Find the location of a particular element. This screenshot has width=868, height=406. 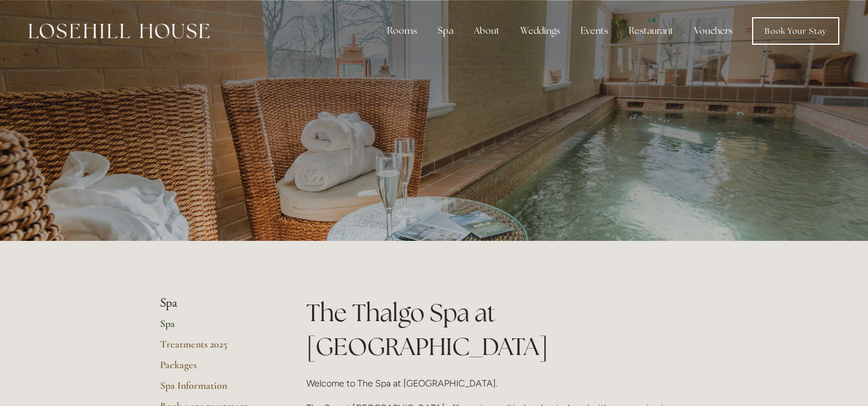

li: Spa is located at coordinates (215, 303).